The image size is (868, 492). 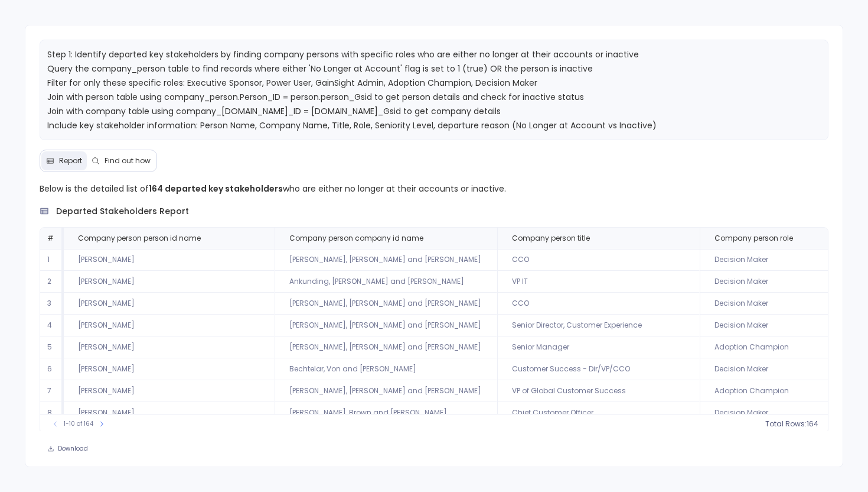 I want to click on button: Report, so click(x=63, y=161).